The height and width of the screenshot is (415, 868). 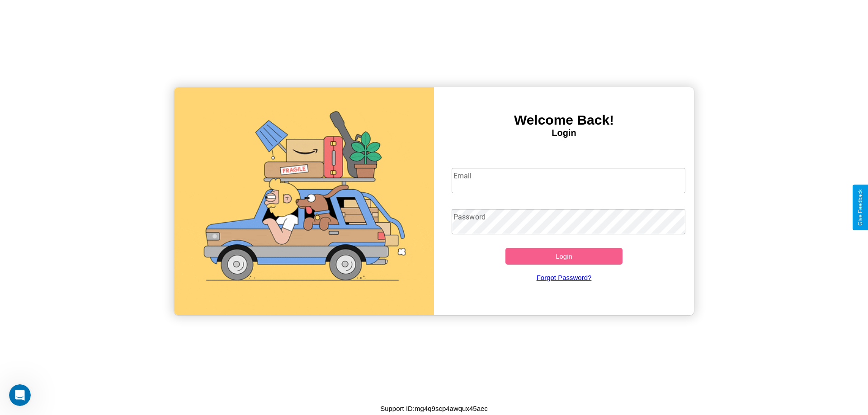 What do you see at coordinates (564, 133) in the screenshot?
I see `h4: Login` at bounding box center [564, 133].